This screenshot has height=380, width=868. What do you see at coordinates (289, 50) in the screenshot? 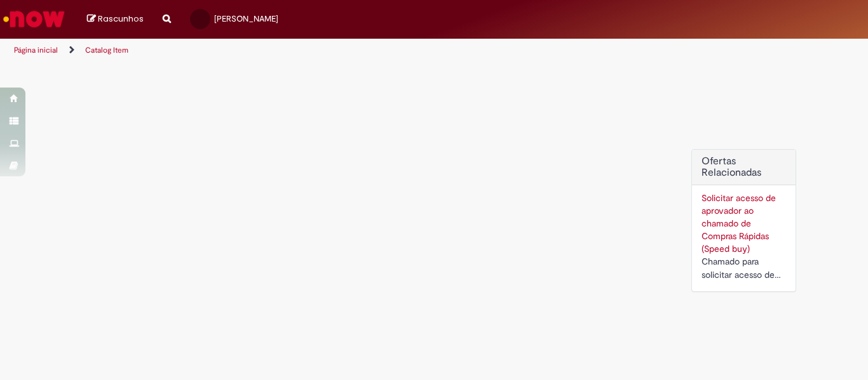
I see `ul: Trilhas de página` at bounding box center [289, 50].